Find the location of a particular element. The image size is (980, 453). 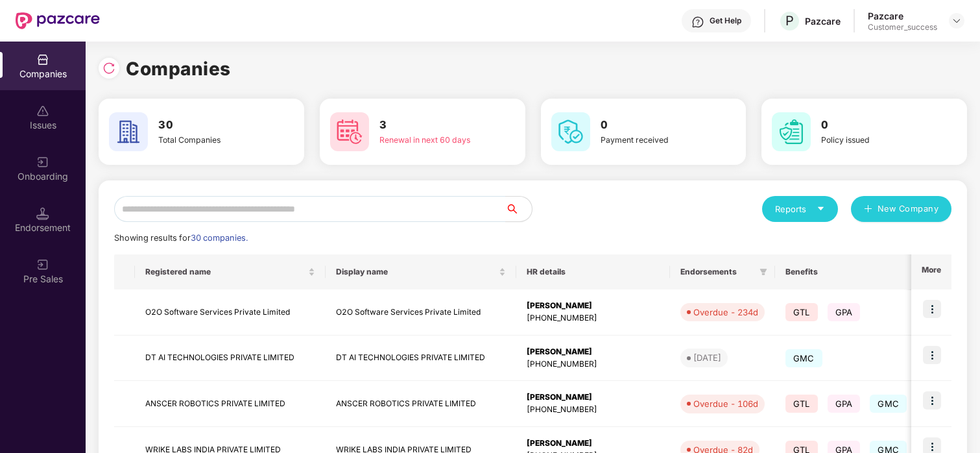

span: Showing results for is located at coordinates (181, 238).